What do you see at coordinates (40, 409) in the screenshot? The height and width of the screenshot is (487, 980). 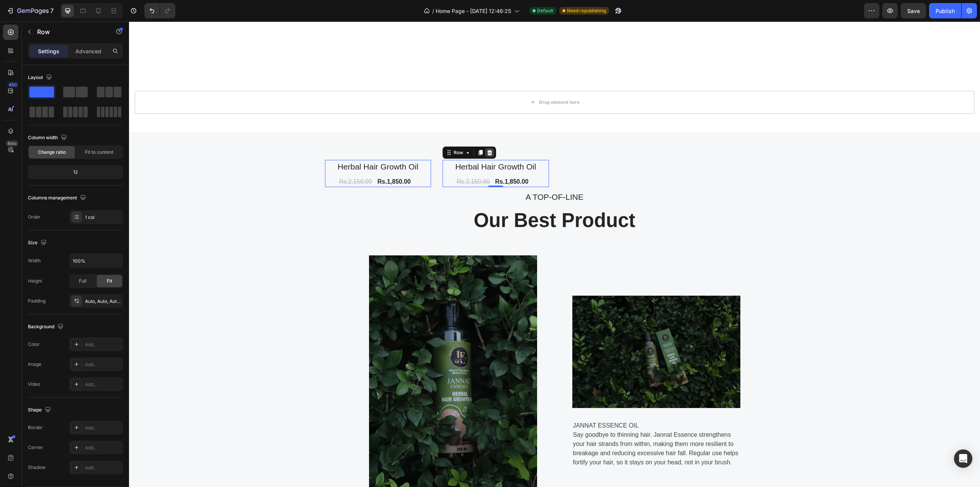 I see `div: Shape` at bounding box center [40, 409].